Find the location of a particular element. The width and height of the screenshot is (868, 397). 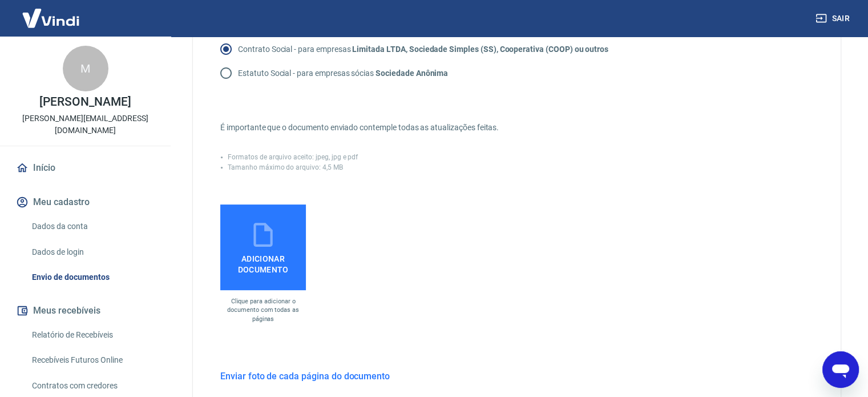

a: Envio de documentos is located at coordinates (92, 277).